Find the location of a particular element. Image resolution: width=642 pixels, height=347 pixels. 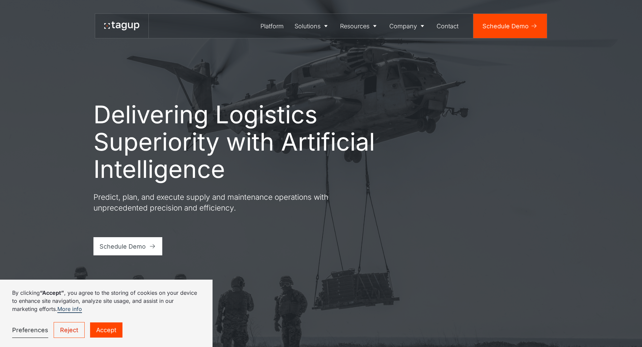

a: Company is located at coordinates (408, 26).